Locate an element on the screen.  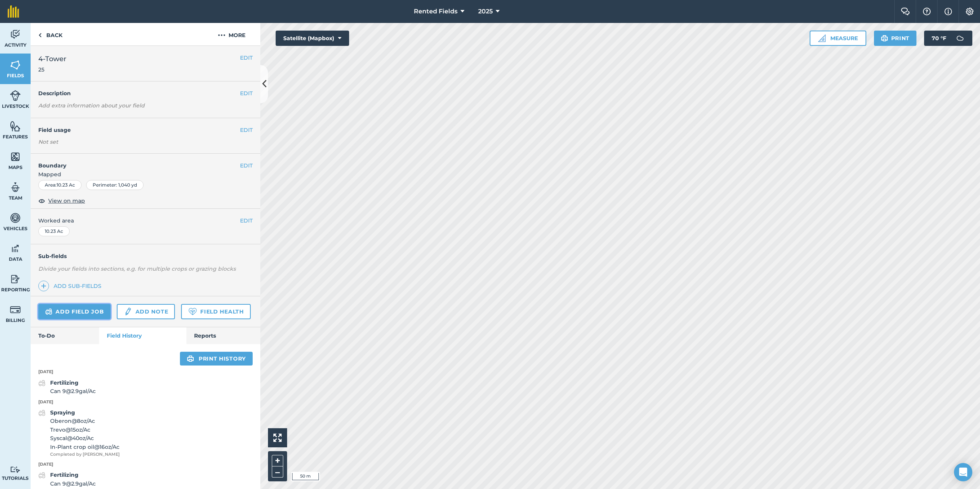
button: 70 °F is located at coordinates (948, 38).